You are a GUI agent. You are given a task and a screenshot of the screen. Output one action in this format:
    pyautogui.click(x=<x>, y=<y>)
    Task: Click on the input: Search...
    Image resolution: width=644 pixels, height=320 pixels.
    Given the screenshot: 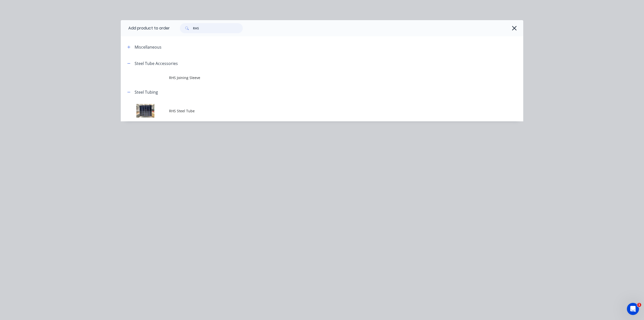 What is the action you would take?
    pyautogui.click(x=218, y=28)
    